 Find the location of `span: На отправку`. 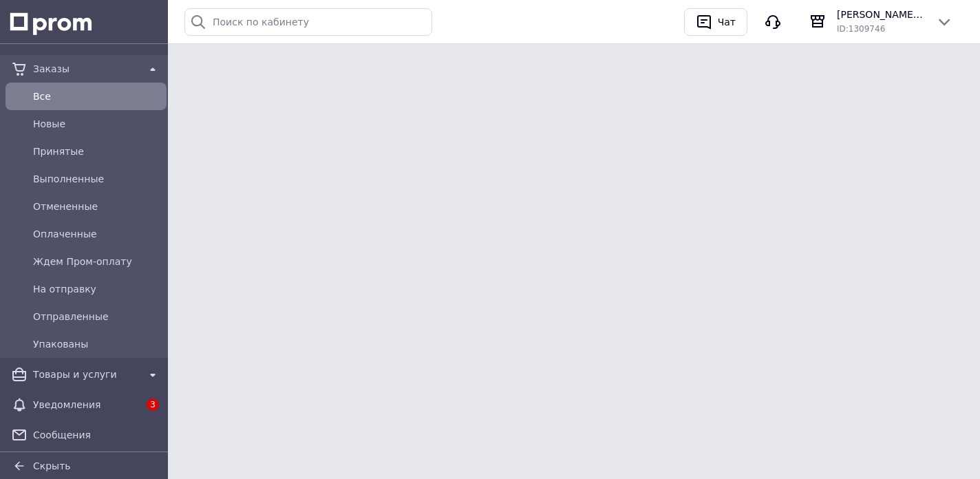

span: На отправку is located at coordinates (97, 289).